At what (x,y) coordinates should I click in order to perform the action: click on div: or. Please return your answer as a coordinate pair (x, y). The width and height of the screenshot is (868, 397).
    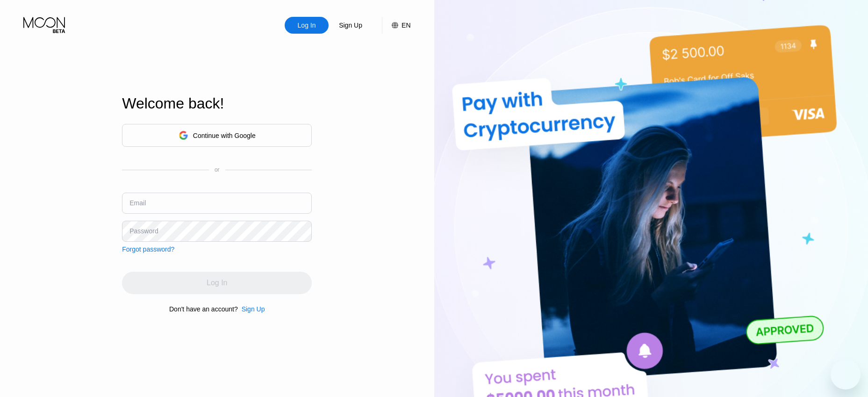
    Looking at the image, I should click on (217, 170).